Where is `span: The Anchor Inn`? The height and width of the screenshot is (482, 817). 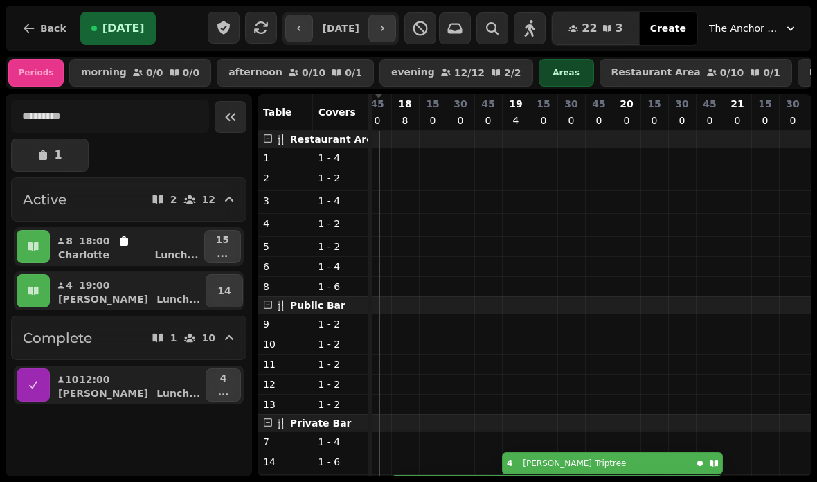 span: The Anchor Inn is located at coordinates (744, 28).